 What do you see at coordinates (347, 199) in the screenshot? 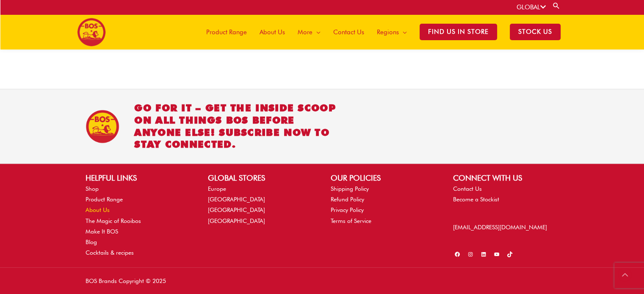
I see `a: Refund Policy` at bounding box center [347, 199].